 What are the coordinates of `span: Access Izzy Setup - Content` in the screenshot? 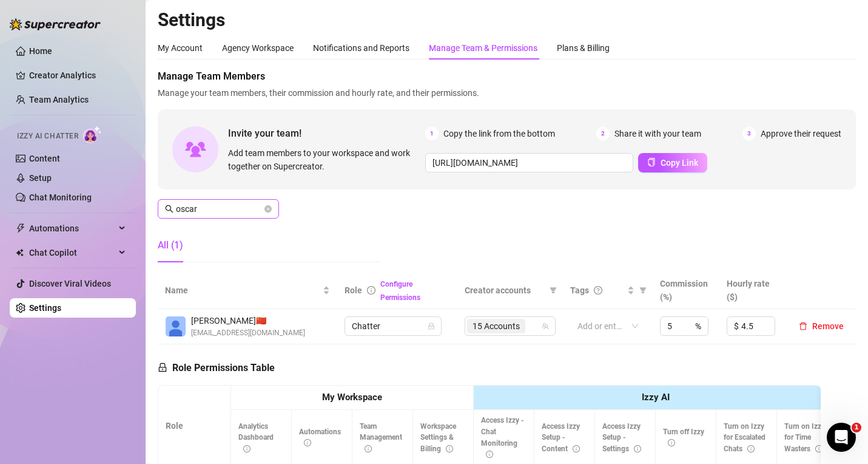 It's located at (561, 437).